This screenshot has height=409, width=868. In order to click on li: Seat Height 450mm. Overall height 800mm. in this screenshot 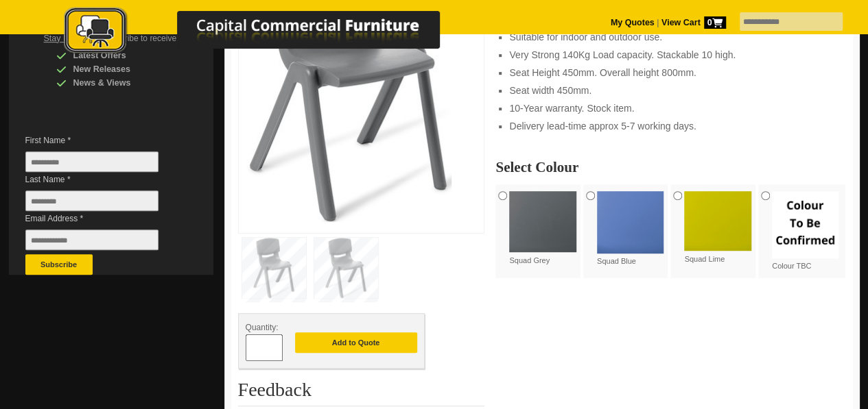, I will do `click(670, 73)`.